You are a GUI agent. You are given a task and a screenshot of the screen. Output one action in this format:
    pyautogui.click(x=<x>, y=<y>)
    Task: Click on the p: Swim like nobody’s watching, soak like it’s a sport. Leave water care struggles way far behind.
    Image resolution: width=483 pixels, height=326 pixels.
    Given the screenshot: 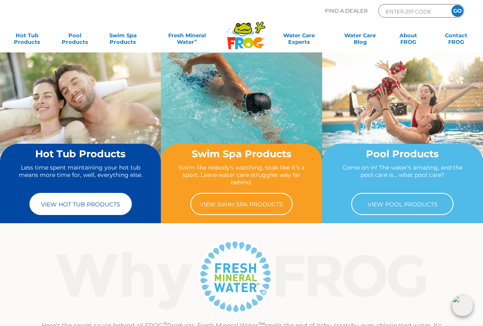 What is the action you would take?
    pyautogui.click(x=241, y=175)
    